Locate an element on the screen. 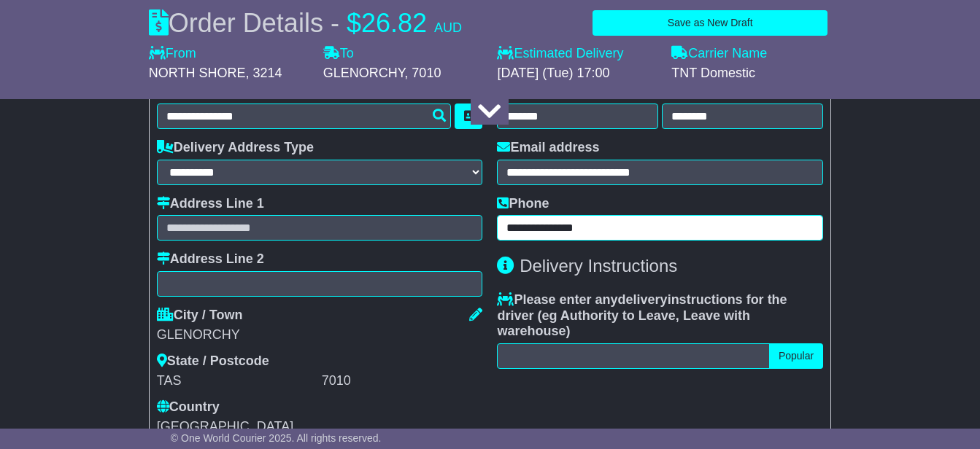 The height and width of the screenshot is (449, 980). span: , 7010 is located at coordinates (423, 73).